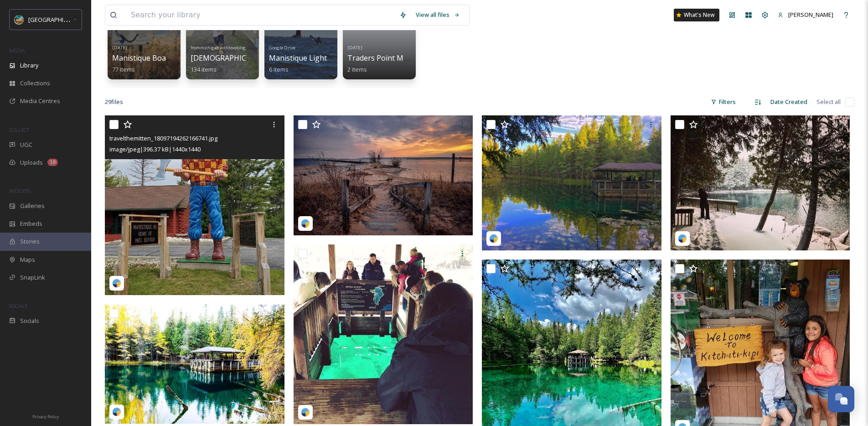 The image size is (868, 426). I want to click on span: Maps, so click(27, 259).